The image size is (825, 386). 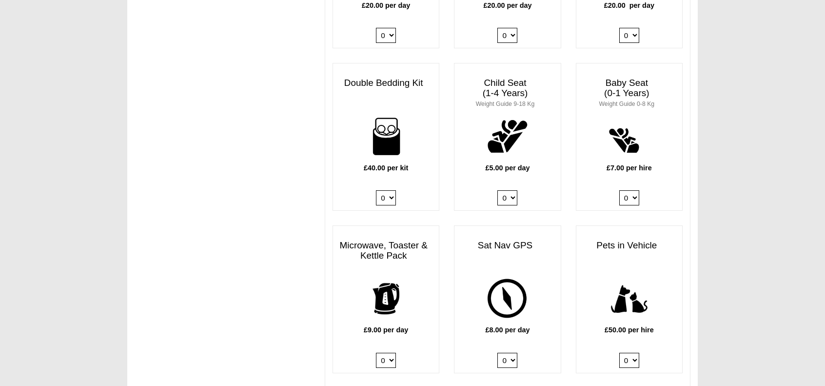 I want to click on small: Weight Guide 0-8 Kg, so click(x=627, y=104).